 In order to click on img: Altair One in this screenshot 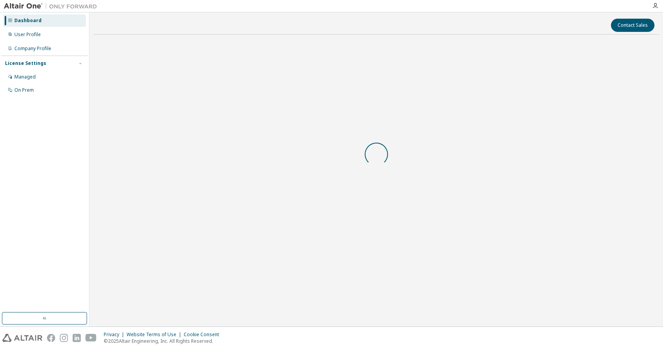, I will do `click(52, 6)`.